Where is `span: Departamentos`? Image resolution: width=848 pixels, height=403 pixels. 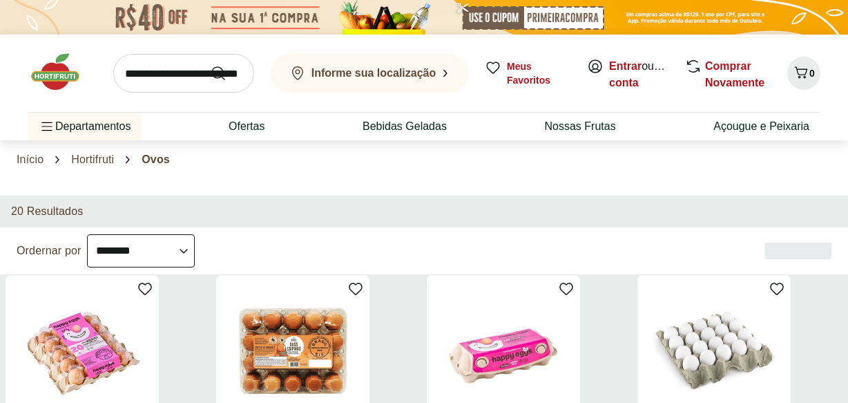
span: Departamentos is located at coordinates (84, 126).